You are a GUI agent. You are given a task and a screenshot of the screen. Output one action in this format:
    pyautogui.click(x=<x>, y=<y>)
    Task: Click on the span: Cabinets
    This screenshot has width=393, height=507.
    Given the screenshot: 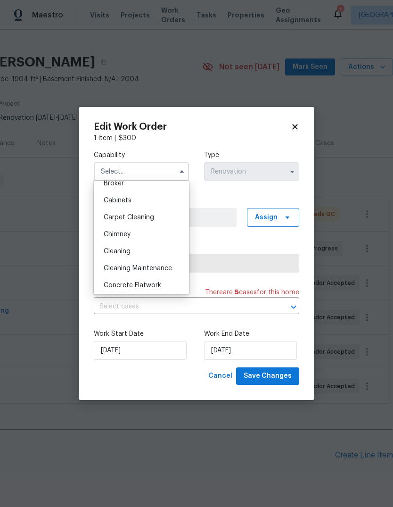 What is the action you would take?
    pyautogui.click(x=117, y=200)
    